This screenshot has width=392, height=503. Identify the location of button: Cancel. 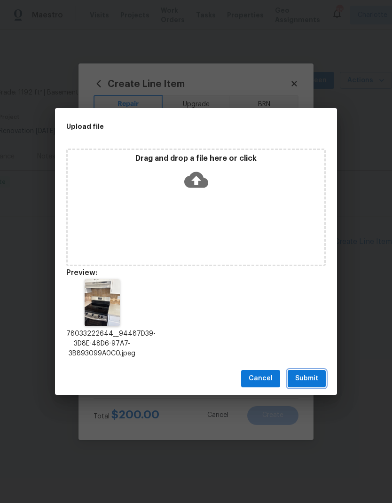
(260, 378).